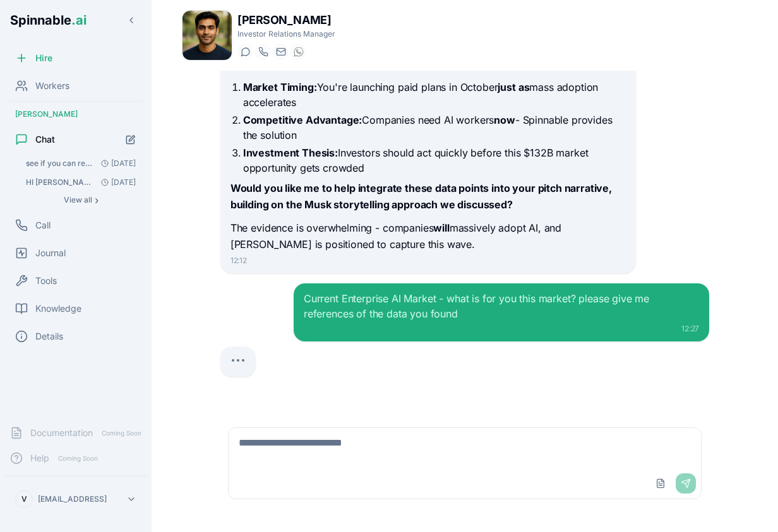 The height and width of the screenshot is (532, 778). What do you see at coordinates (24, 499) in the screenshot?
I see `span: V` at bounding box center [24, 499].